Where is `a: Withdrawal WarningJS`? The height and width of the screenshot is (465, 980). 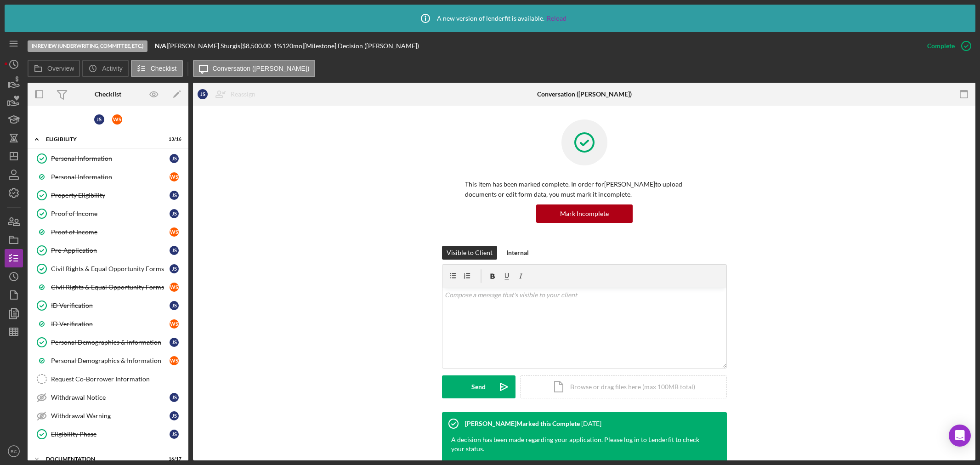 a: Withdrawal WarningJS is located at coordinates (108, 415).